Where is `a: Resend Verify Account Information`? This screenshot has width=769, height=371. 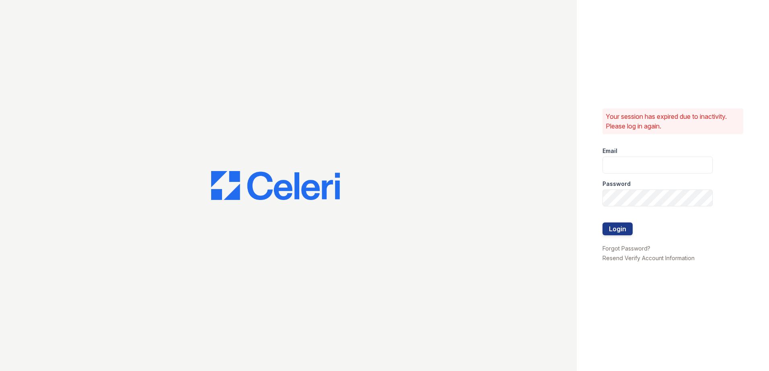
a: Resend Verify Account Information is located at coordinates (648, 258).